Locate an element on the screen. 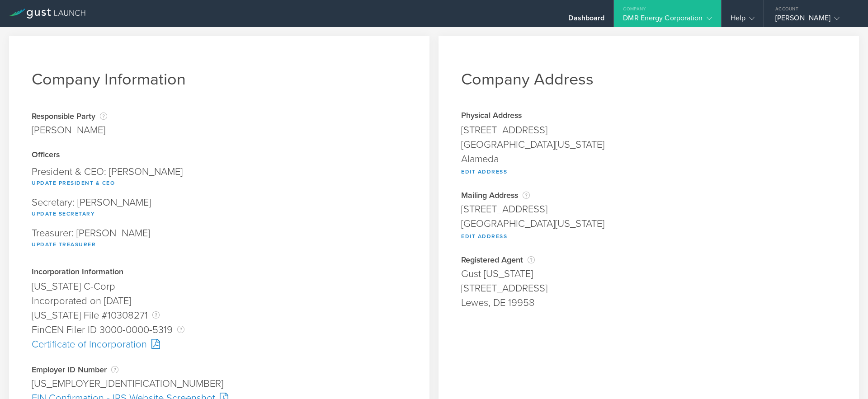 The image size is (868, 399). div: Dashboard is located at coordinates (587, 21).